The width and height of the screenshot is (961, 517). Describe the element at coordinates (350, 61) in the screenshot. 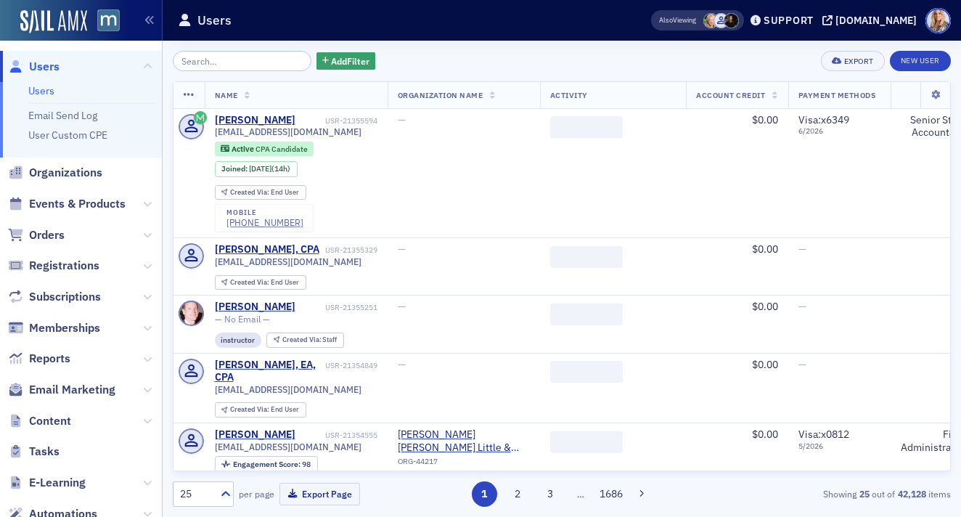

I see `span: Add Filter` at that location.